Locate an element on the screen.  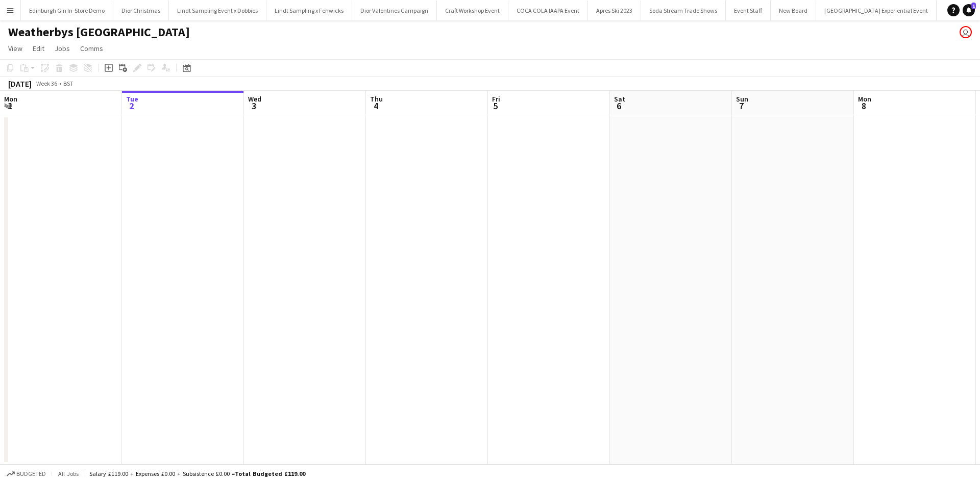
button: New Board is located at coordinates (794, 10).